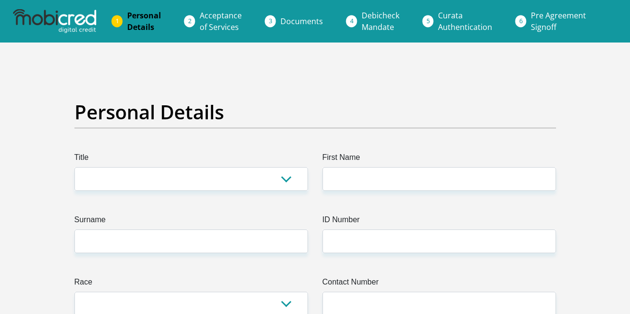  What do you see at coordinates (558, 21) in the screenshot?
I see `a: Pre AgreementSignoff` at bounding box center [558, 21].